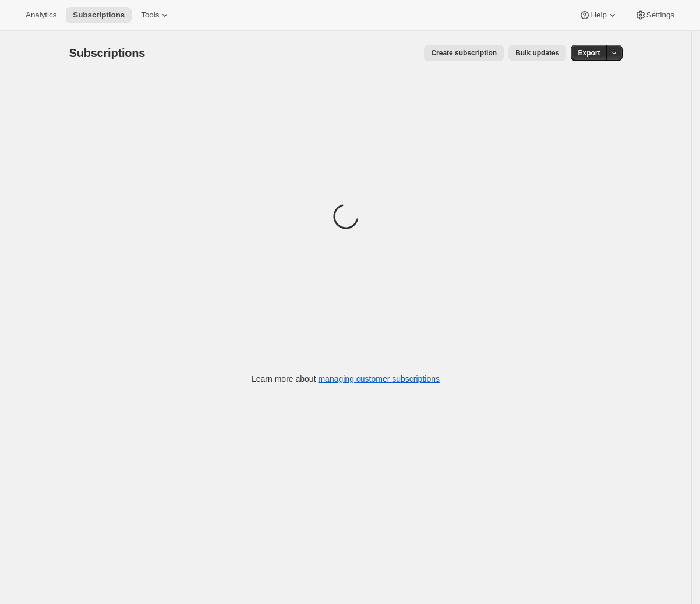  Describe the element at coordinates (588, 53) in the screenshot. I see `button: Export` at that location.